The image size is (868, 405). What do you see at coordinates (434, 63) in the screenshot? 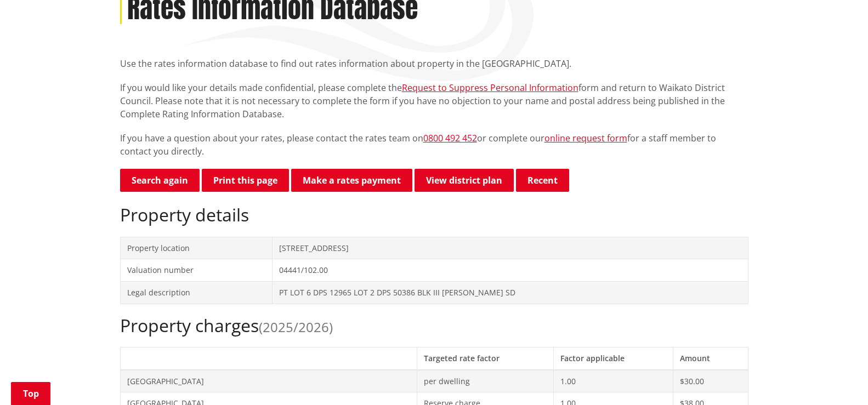
I see `p: Use the rates information database to find out rates information about property in the [GEOGRAPHI...` at bounding box center [434, 63].